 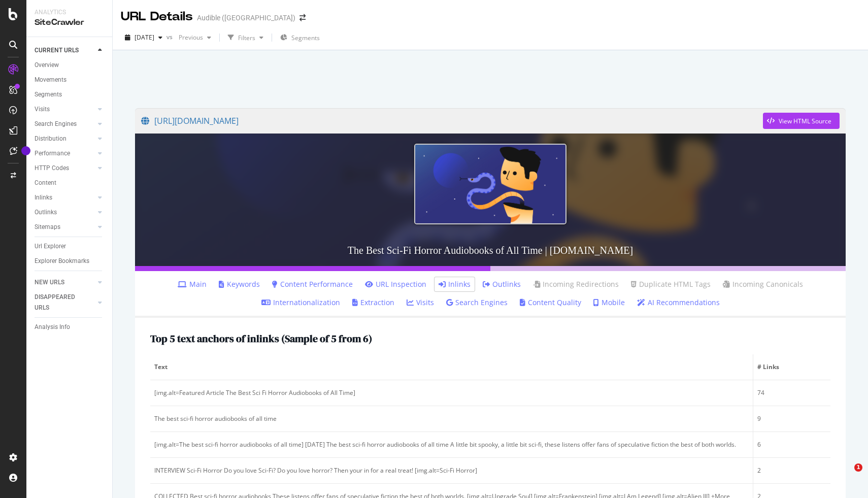 I want to click on div: 6, so click(x=792, y=445).